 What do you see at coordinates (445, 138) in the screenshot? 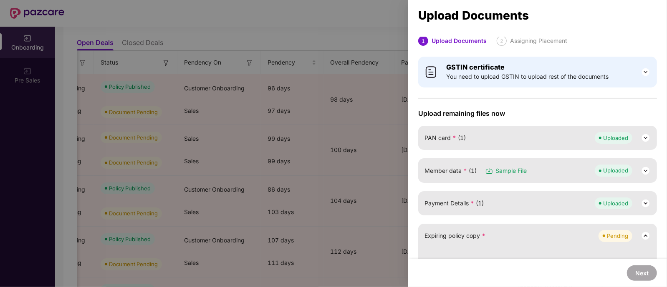
I see `span: PAN card (1)` at bounding box center [445, 138].